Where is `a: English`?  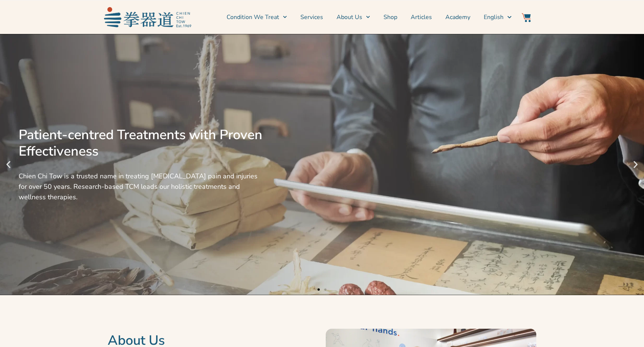
a: English is located at coordinates (498, 17).